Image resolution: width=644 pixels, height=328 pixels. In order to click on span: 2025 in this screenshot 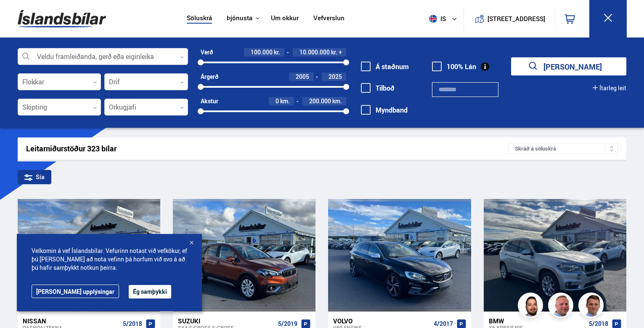, I will do `click(335, 76)`.